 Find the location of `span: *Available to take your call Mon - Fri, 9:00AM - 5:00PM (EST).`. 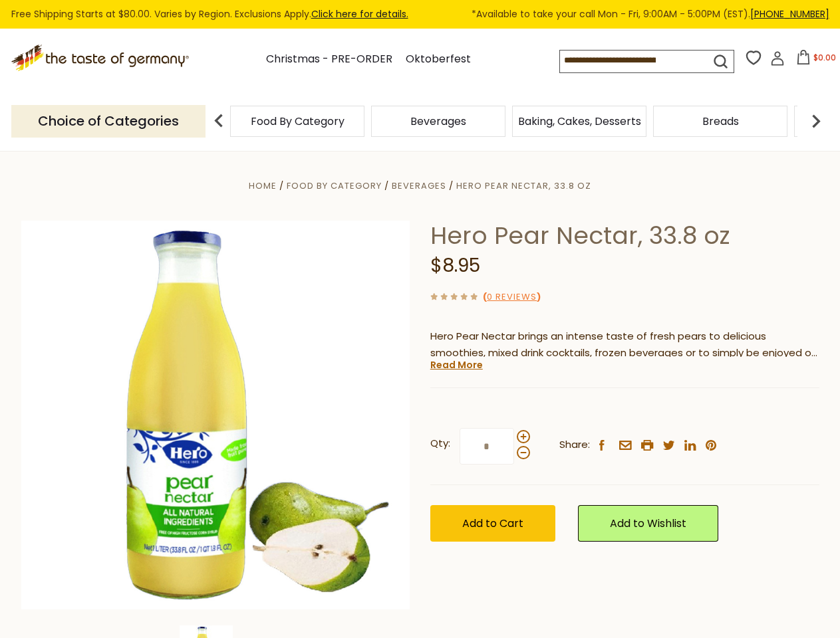

span: *Available to take your call Mon - Fri, 9:00AM - 5:00PM (EST). is located at coordinates (651, 14).